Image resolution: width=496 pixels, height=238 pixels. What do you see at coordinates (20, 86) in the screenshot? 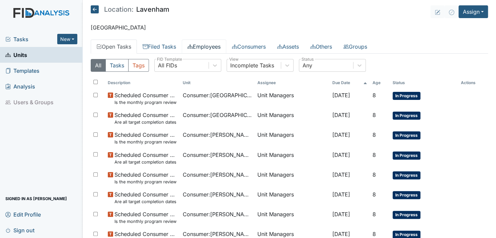
I see `span: Analysis` at bounding box center [20, 86].